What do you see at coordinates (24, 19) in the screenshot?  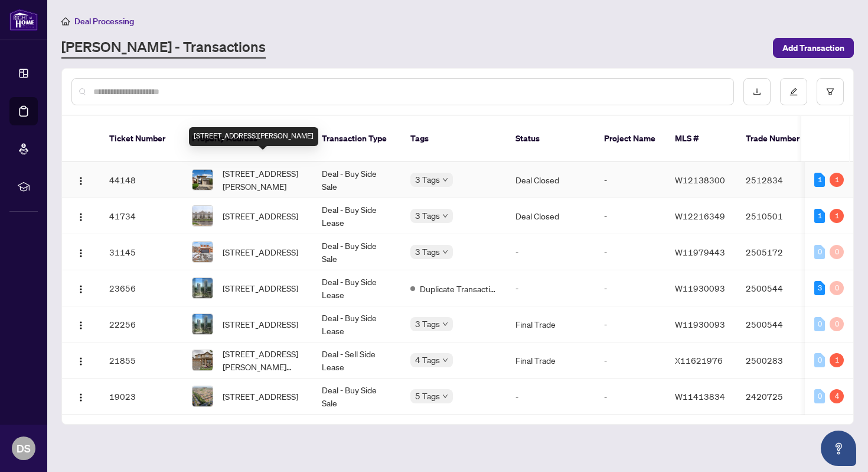 I see `img: logo` at bounding box center [24, 19].